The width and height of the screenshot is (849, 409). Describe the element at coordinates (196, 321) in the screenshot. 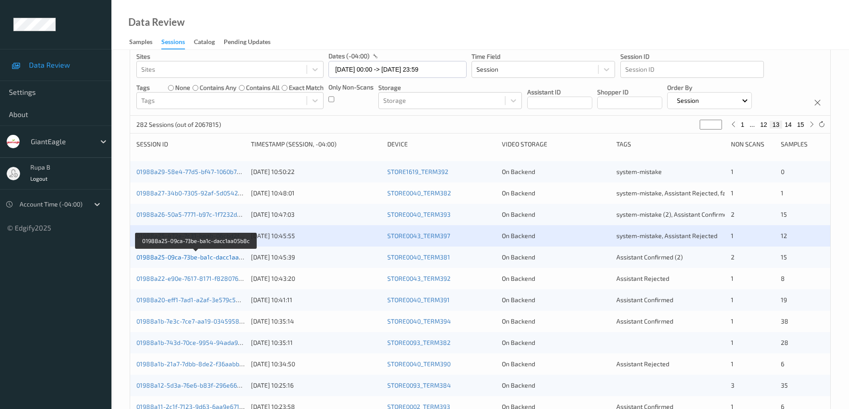

I see `a: 01988a1b-7e3c-7ce7-aa19-0345958b5fb7` at that location.